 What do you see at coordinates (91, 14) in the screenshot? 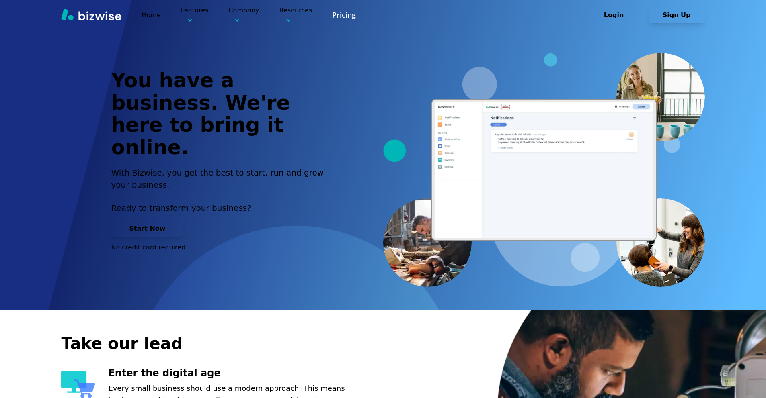
I see `img: Bizwise Logo` at bounding box center [91, 14].